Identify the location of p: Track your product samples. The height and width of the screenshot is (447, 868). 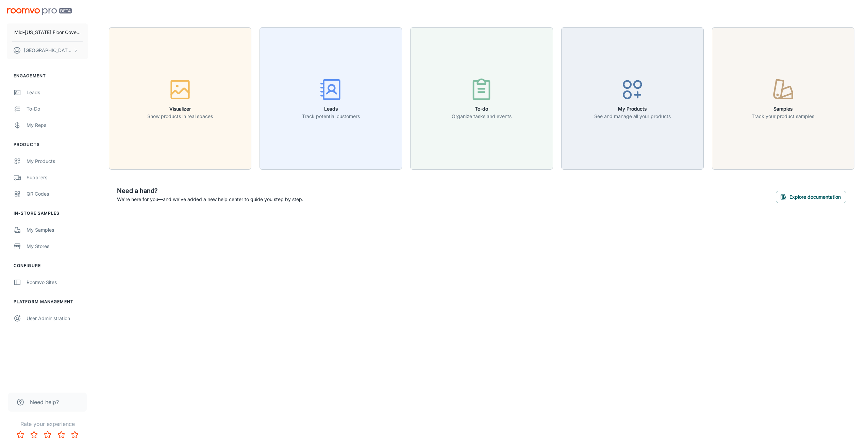
(783, 117).